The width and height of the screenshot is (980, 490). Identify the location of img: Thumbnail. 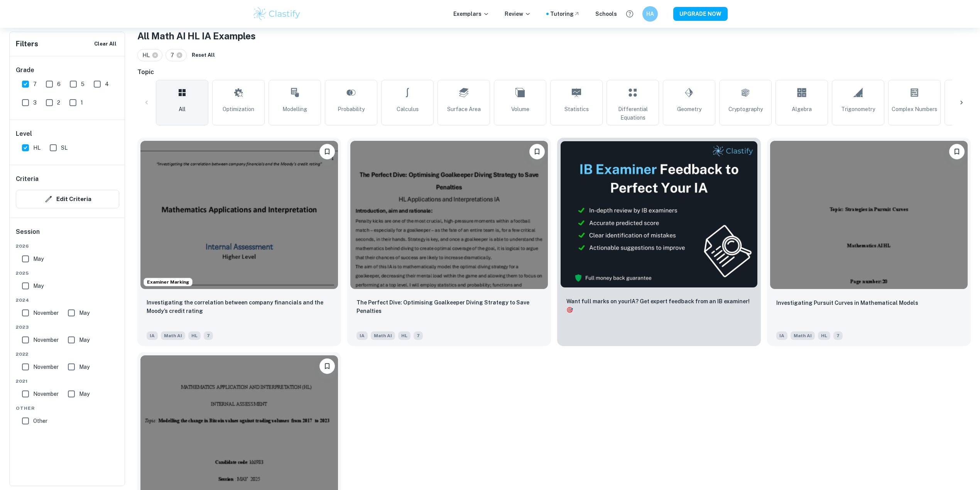
(658, 214).